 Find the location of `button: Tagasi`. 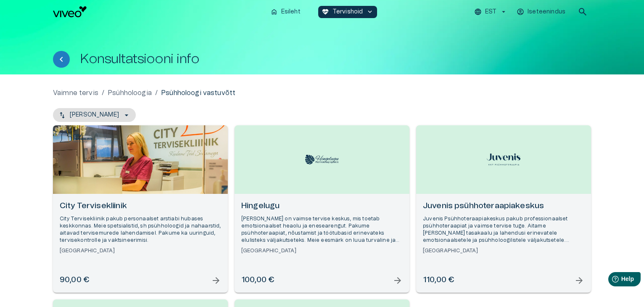

button: Tagasi is located at coordinates (61, 60).